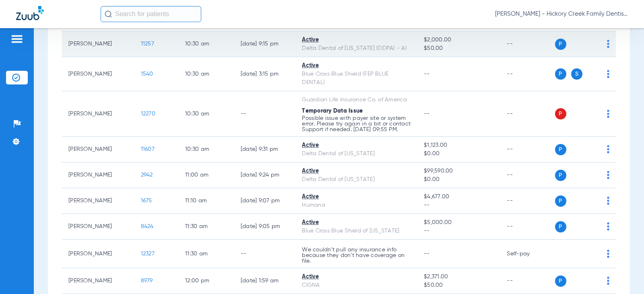  What do you see at coordinates (206, 201) in the screenshot?
I see `td: 11:10 AM` at bounding box center [206, 201].